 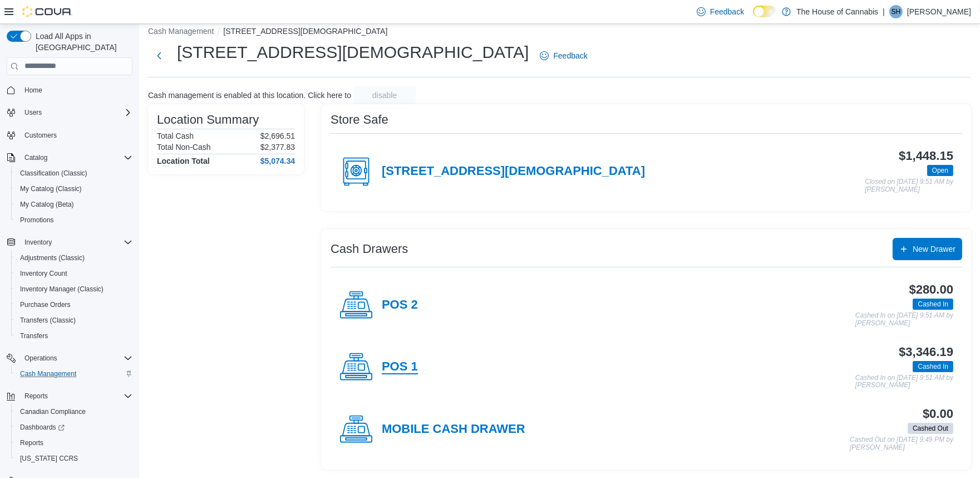 What do you see at coordinates (454, 429) in the screenshot?
I see `h4: MOBILE CASH DRAWER` at bounding box center [454, 429].